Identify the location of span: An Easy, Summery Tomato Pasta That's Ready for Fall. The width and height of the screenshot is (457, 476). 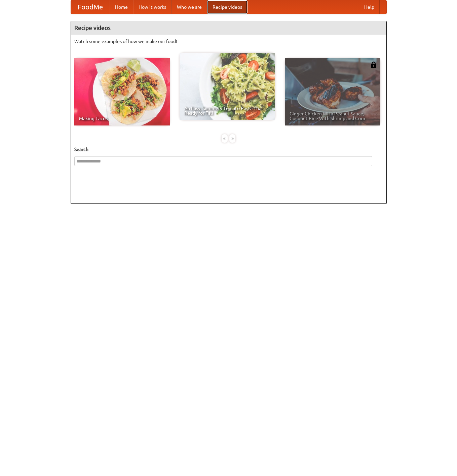
(227, 111).